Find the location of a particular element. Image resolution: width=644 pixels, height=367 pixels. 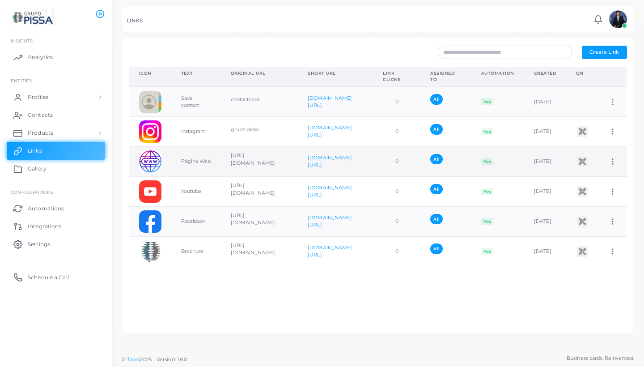

p: contactcard is located at coordinates (259, 99).